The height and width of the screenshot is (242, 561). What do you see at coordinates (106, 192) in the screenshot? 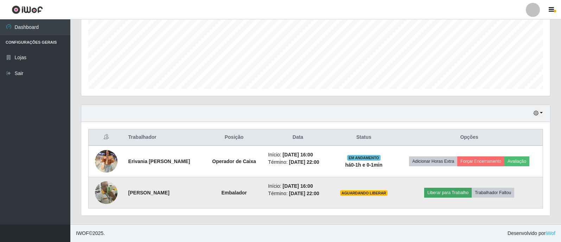
I see `img: 1607202884102.jpeg` at bounding box center [106, 192].